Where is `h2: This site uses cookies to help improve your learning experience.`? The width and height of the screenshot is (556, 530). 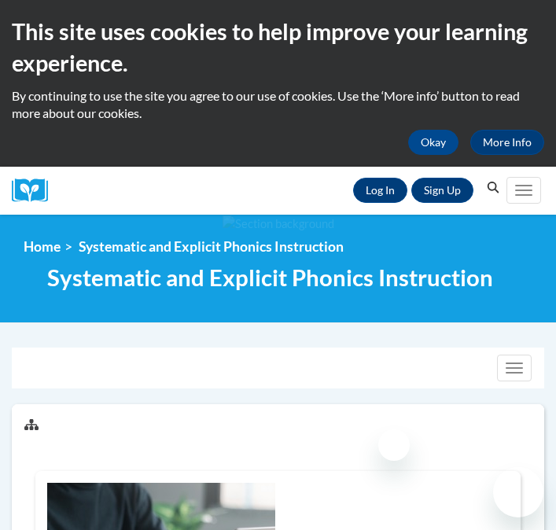
h2: This site uses cookies to help improve your learning experience. is located at coordinates (278, 47).